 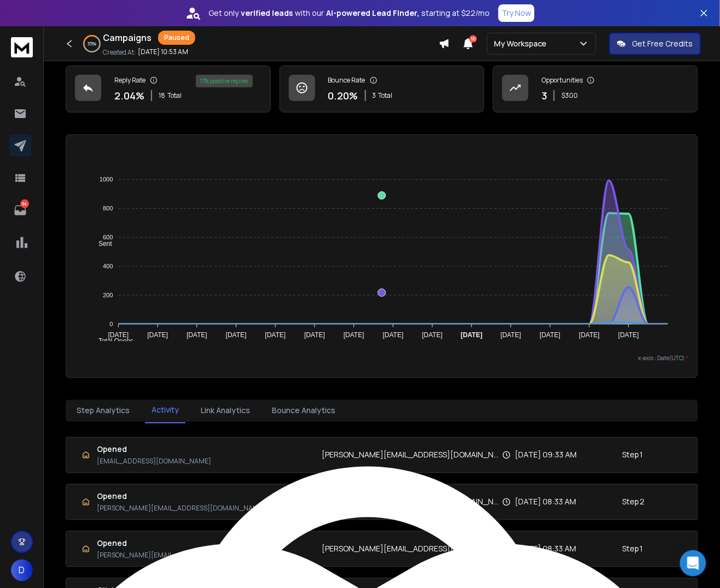 What do you see at coordinates (111, 324) in the screenshot?
I see `tspan: 0` at bounding box center [111, 324].